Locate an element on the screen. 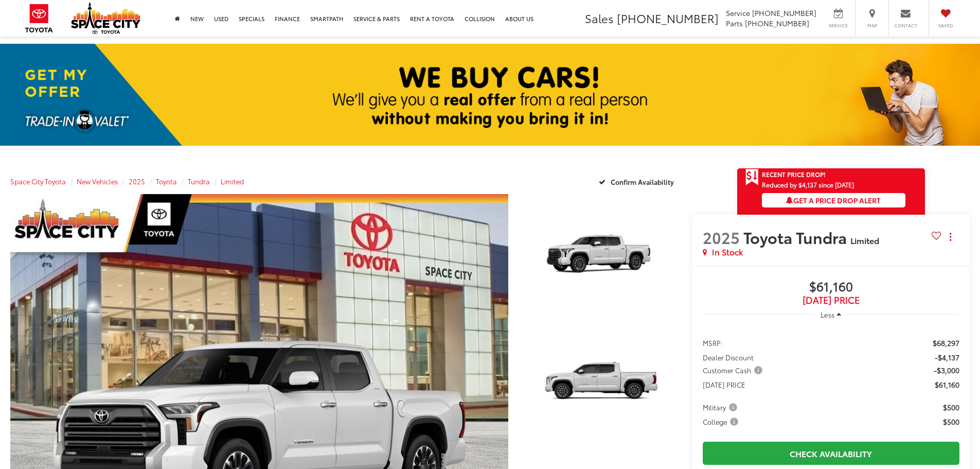 This screenshot has width=980, height=469. span: Saved is located at coordinates (946, 25).